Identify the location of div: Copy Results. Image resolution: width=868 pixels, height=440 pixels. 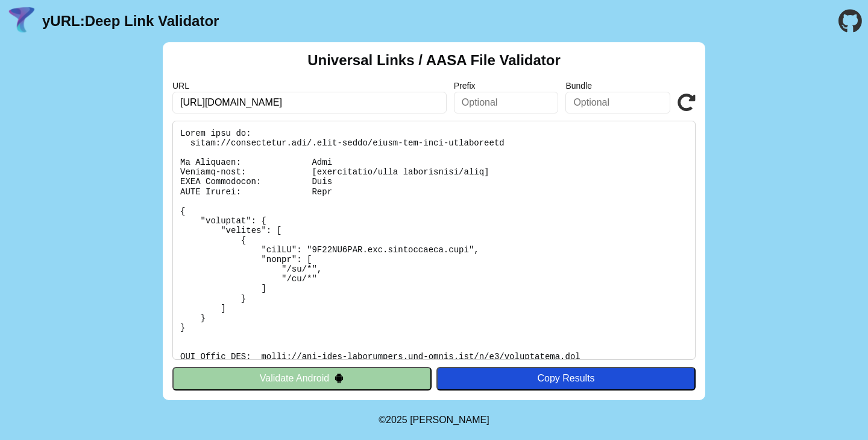
(566, 378).